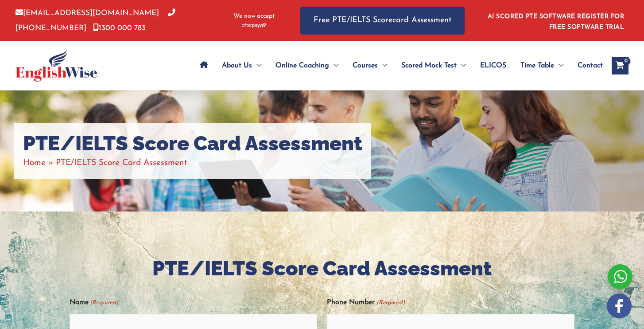 The height and width of the screenshot is (329, 644). Describe the element at coordinates (254, 25) in the screenshot. I see `img: Afterpay-Logo` at that location.